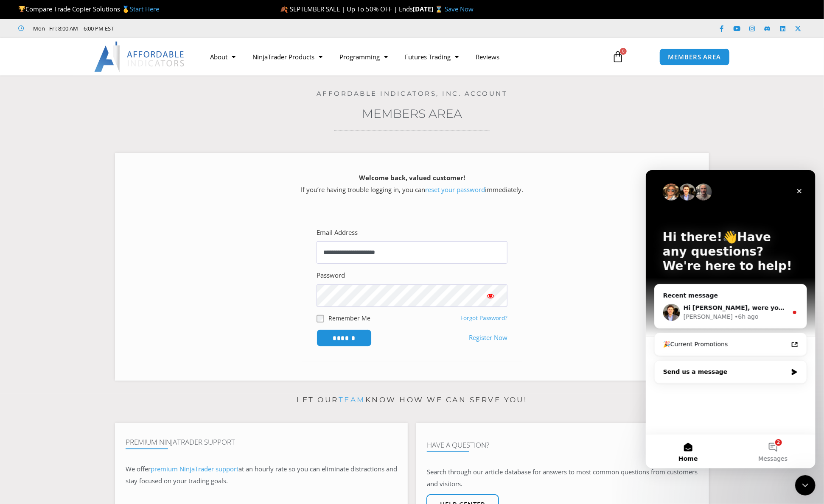 The image size is (824, 504). What do you see at coordinates (127, 288) in the screenshot?
I see `span: Messages` at bounding box center [127, 288].